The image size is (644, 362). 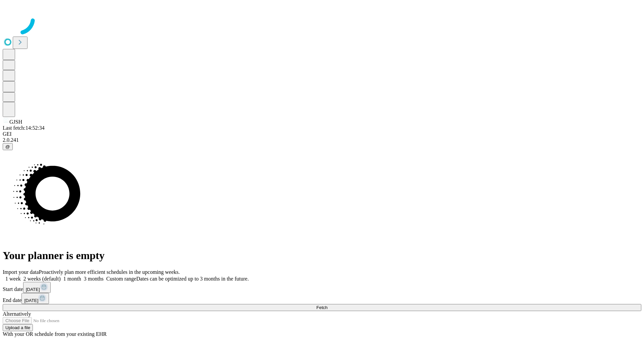 I want to click on span: 2 weeks (default), so click(x=42, y=279).